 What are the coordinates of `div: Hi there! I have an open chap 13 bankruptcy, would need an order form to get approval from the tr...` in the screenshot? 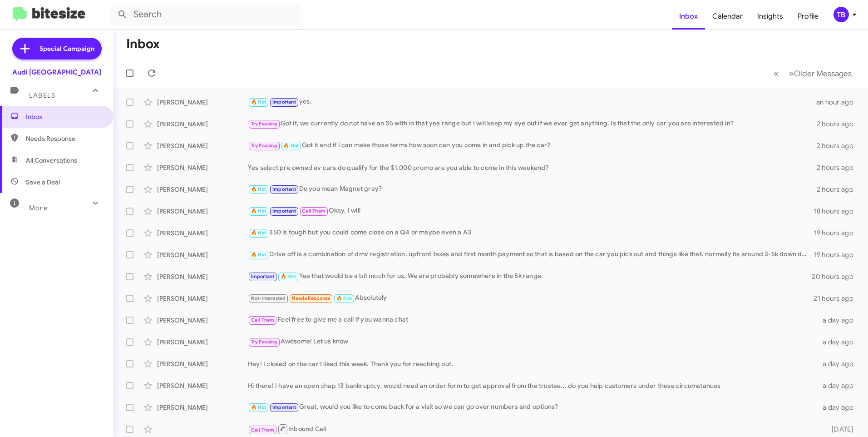 It's located at (533, 386).